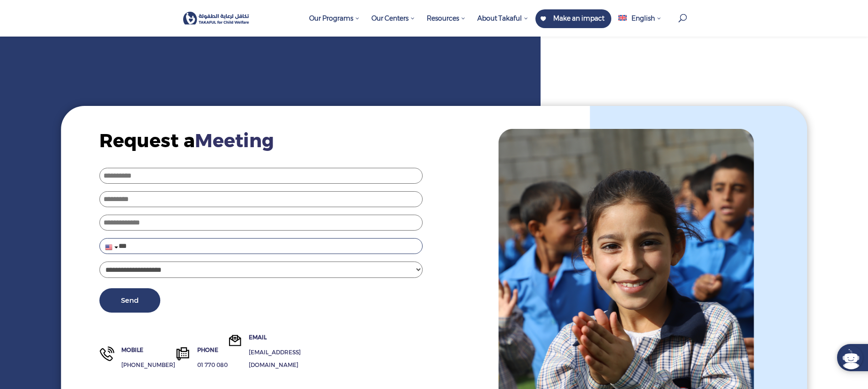 The height and width of the screenshot is (389, 868). What do you see at coordinates (446, 18) in the screenshot?
I see `span: Resources` at bounding box center [446, 18].